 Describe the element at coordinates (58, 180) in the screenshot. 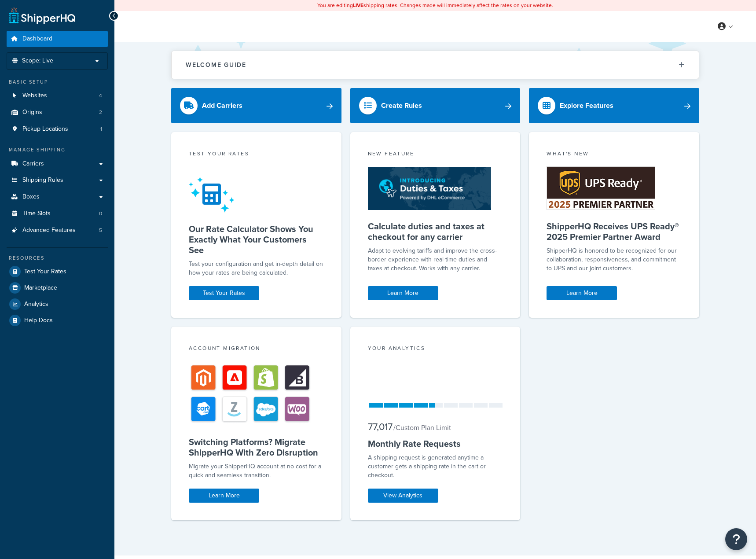

I see `a: Shipping Rules` at that location.